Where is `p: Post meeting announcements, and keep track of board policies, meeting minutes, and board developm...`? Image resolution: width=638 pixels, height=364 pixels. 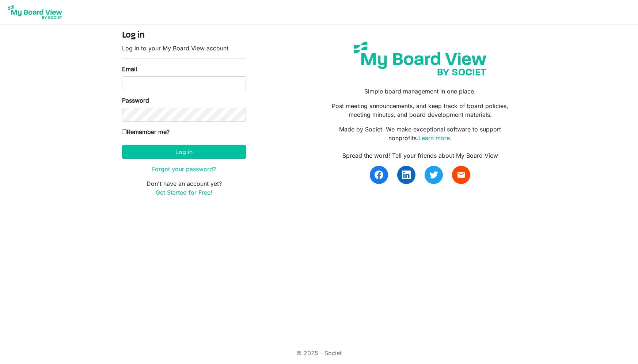 p: Post meeting announcements, and keep track of board policies, meeting minutes, and board developm... is located at coordinates (420, 110).